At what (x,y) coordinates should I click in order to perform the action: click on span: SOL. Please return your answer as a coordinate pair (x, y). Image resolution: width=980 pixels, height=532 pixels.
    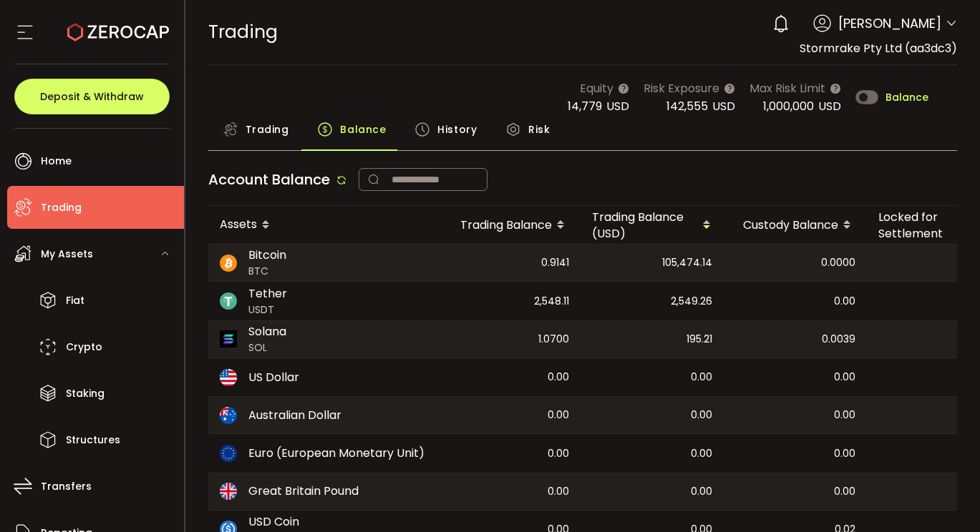
    Looking at the image, I should click on (267, 348).